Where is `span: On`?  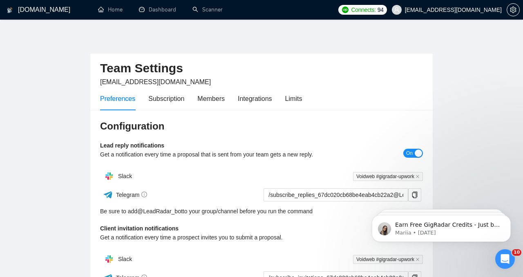 span: On is located at coordinates (409, 153).